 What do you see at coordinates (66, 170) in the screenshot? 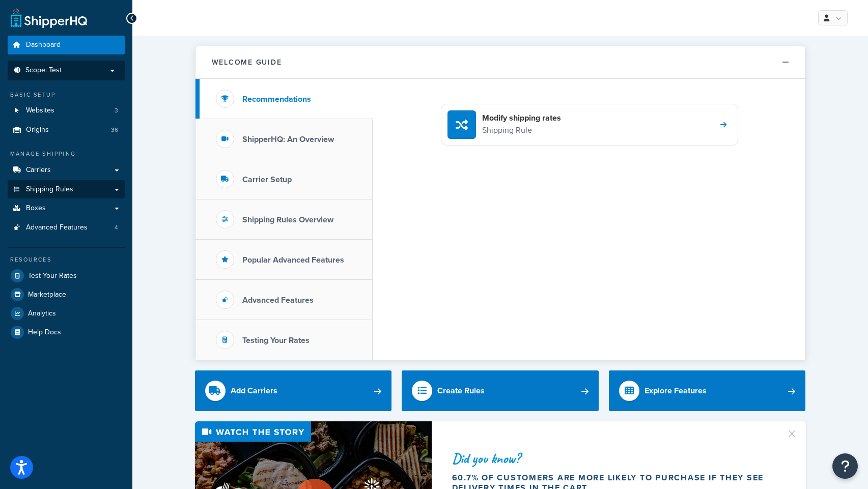
I see `li: Carriers` at bounding box center [66, 170].